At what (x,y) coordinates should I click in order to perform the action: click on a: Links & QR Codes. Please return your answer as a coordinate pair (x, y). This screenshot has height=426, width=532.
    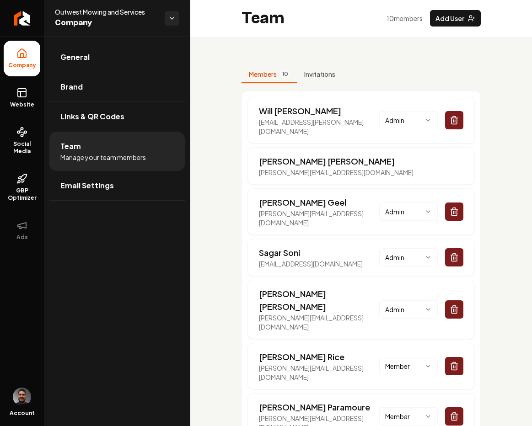
    Looking at the image, I should click on (117, 117).